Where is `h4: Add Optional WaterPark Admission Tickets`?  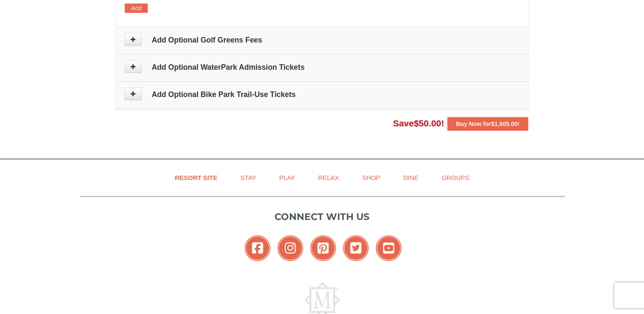
h4: Add Optional WaterPark Admission Tickets is located at coordinates (322, 67).